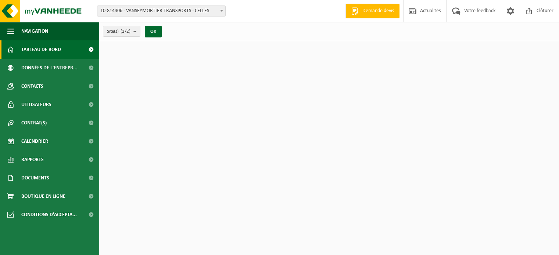 This screenshot has height=255, width=559. What do you see at coordinates (49, 68) in the screenshot?
I see `span: Données de l'entrepr...` at bounding box center [49, 68].